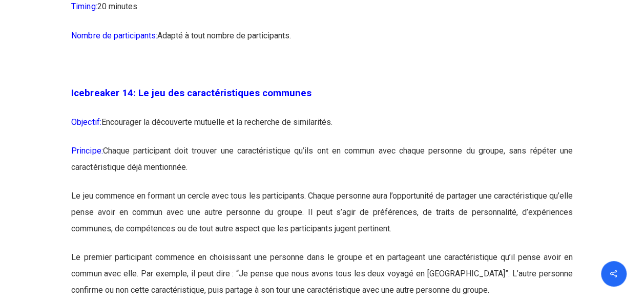 This screenshot has width=644, height=304. What do you see at coordinates (114, 35) in the screenshot?
I see `span: Nombre de participants:` at bounding box center [114, 35].